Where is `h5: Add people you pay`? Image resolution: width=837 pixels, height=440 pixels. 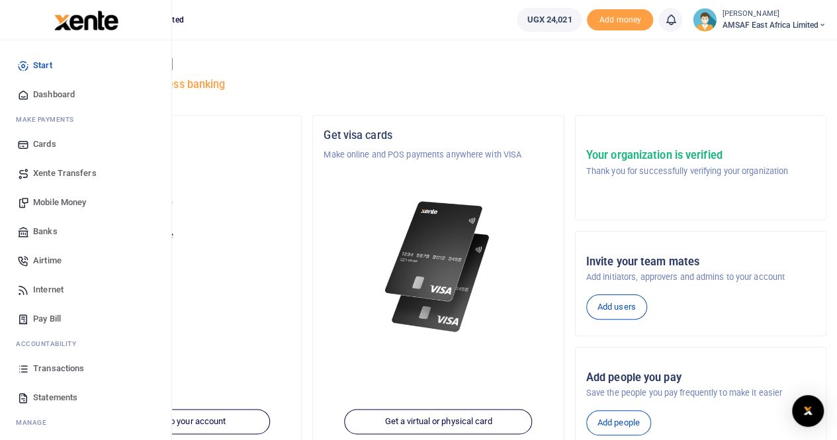 h5: Add people you pay is located at coordinates (700, 378).